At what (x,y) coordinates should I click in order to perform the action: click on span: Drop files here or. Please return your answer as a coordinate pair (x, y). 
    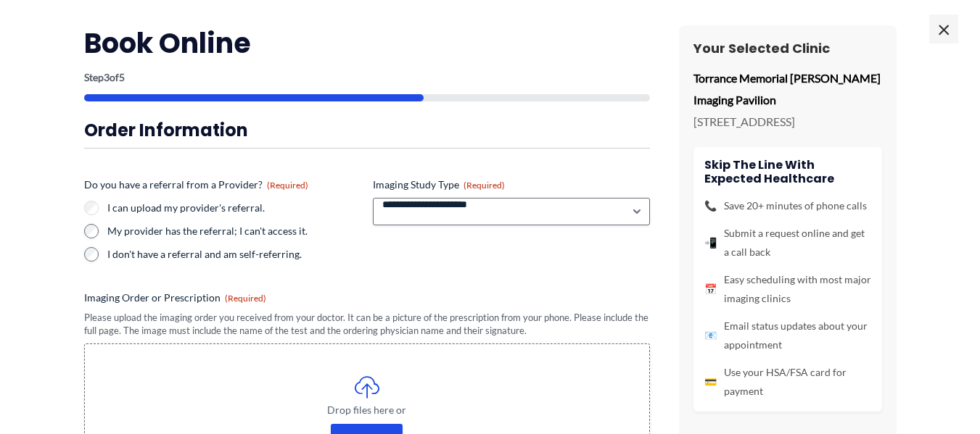
    Looking at the image, I should click on (367, 410).